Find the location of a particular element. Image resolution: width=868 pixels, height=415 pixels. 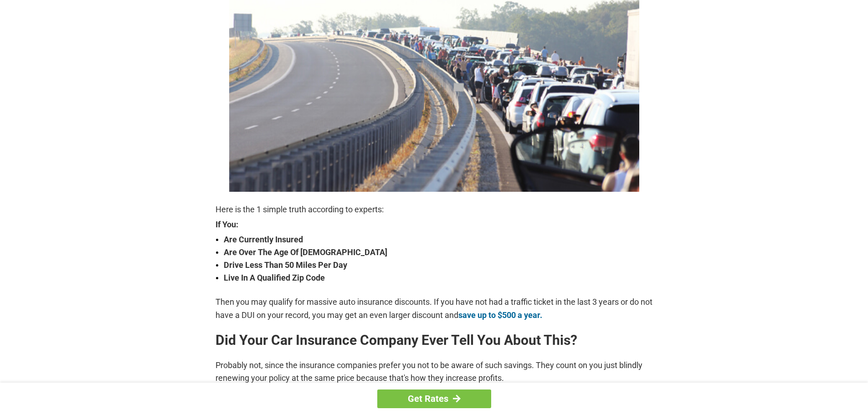

p: Probably not, since the insurance companies prefer you not to be aware of such savings. They coun... is located at coordinates (435, 372).